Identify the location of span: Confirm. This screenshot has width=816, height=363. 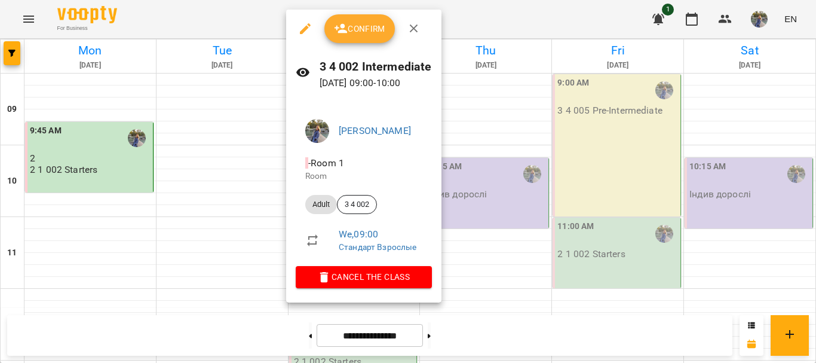
(360, 29).